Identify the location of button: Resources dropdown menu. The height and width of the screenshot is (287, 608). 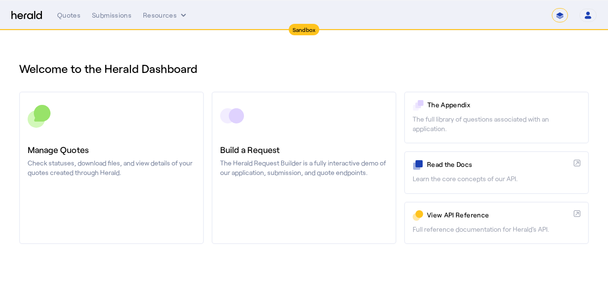
(165, 15).